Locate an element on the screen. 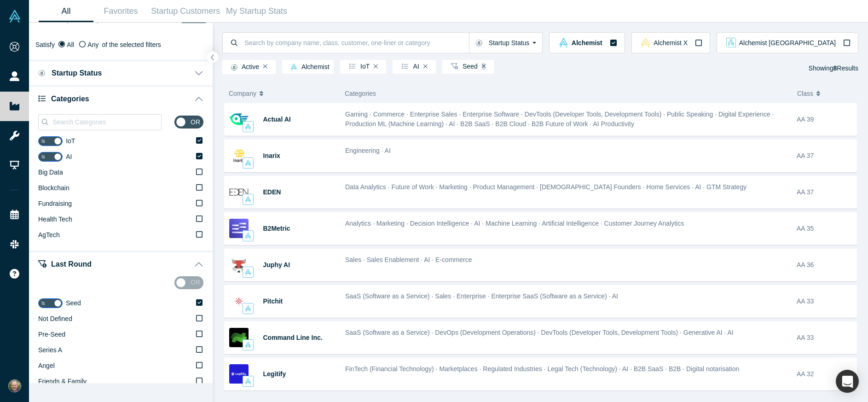 This screenshot has width=868, height=402. img: Pitchit's Logo is located at coordinates (239, 301).